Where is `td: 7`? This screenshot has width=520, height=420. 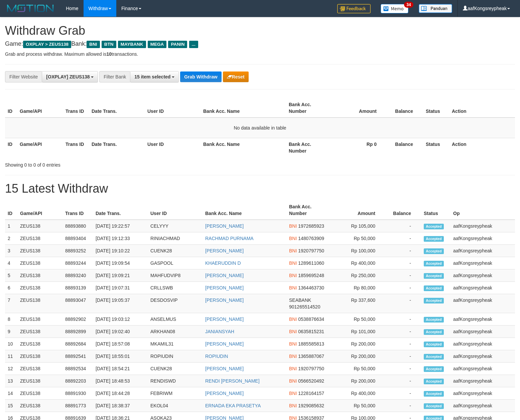
td: 7 is located at coordinates (11, 303).